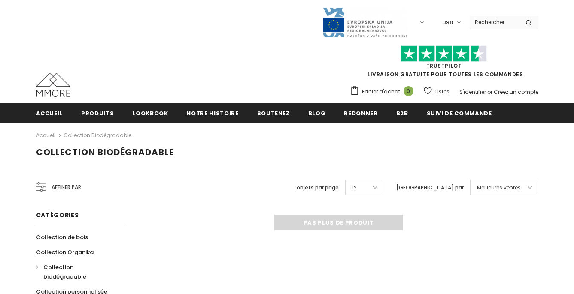 The height and width of the screenshot is (294, 574). I want to click on span: LIVRAISON GRATUITE POUR TOUTES LES COMMANDES, so click(444, 64).